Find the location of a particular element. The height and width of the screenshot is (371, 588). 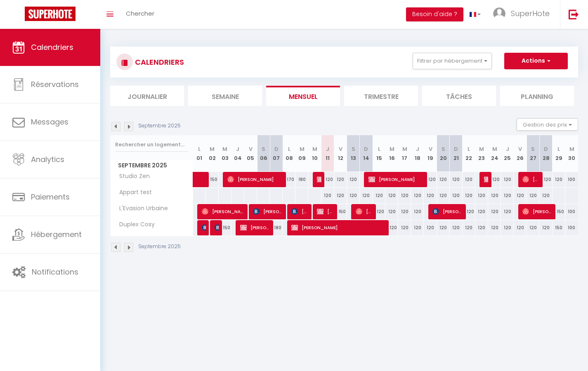

th: 05 is located at coordinates (251, 154).